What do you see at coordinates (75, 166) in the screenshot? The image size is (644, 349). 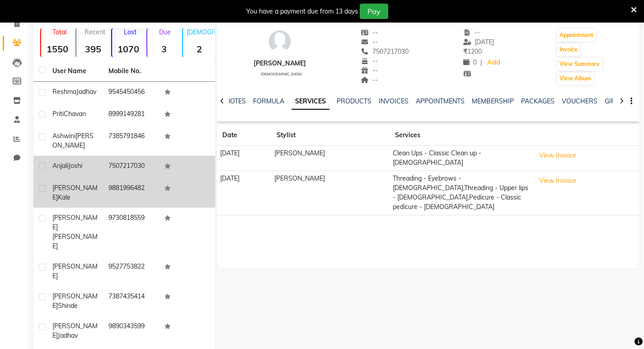 I see `span: Joshi` at bounding box center [75, 166].